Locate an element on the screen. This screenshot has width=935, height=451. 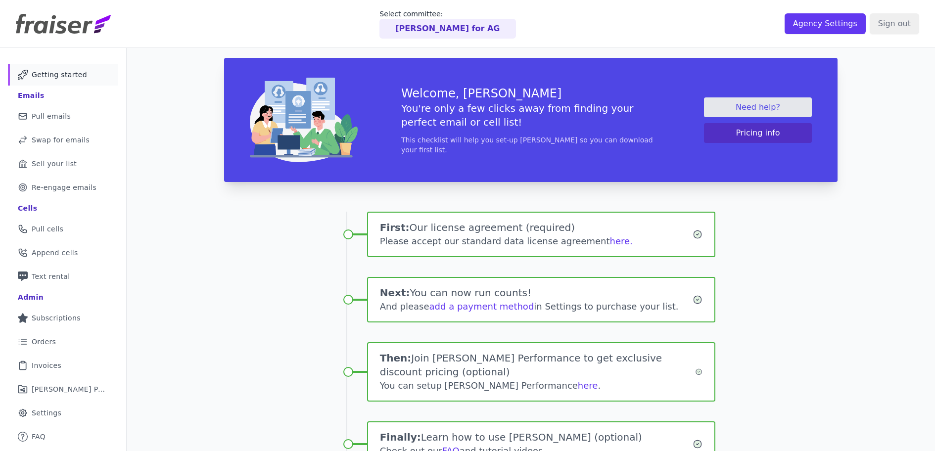
a: Getting started is located at coordinates (63, 75).